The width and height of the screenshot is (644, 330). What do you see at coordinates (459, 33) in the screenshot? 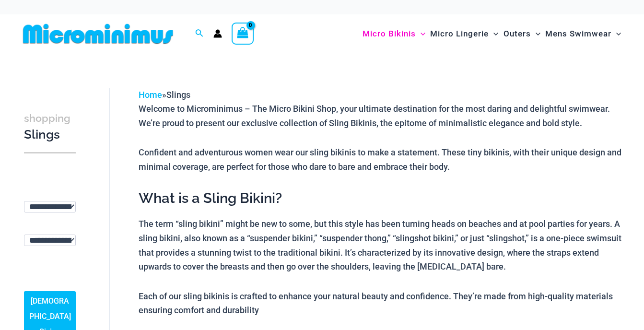
I see `span: Micro Lingerie` at bounding box center [459, 33].